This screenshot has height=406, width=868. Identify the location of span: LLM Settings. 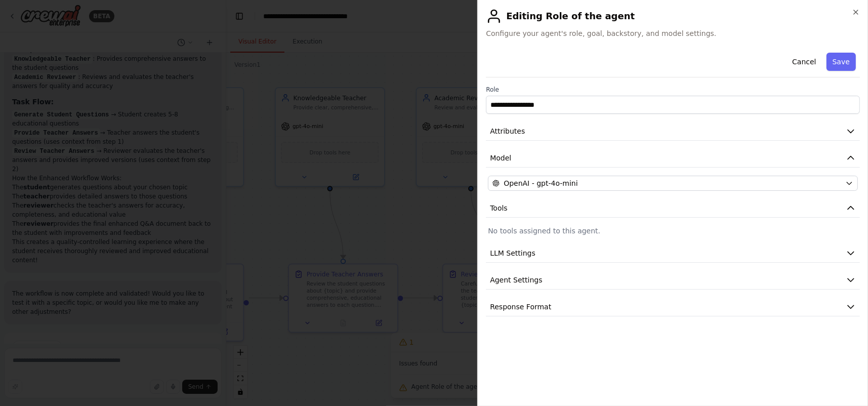
(513, 253).